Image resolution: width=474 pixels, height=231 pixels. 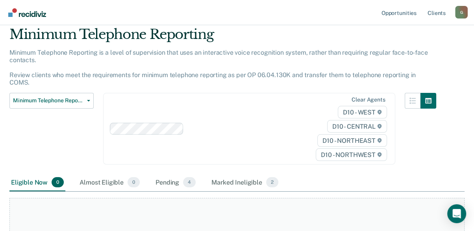 I want to click on img: Recidiviz, so click(x=27, y=13).